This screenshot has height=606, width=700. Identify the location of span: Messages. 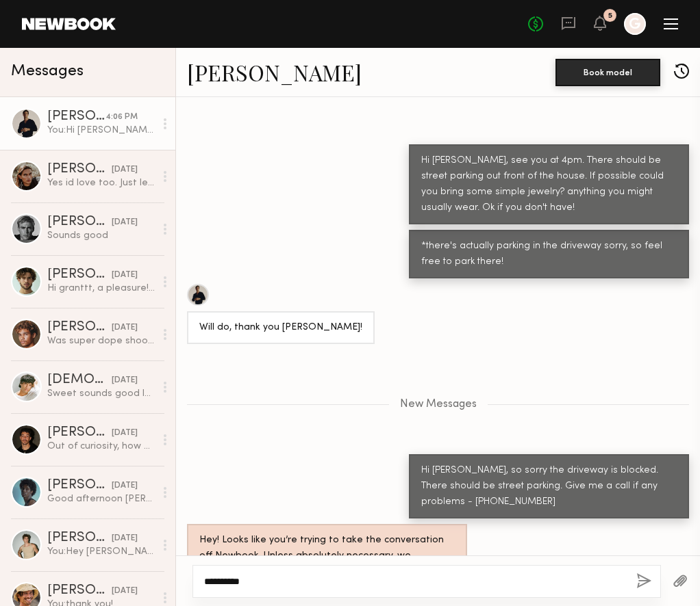
(47, 71).